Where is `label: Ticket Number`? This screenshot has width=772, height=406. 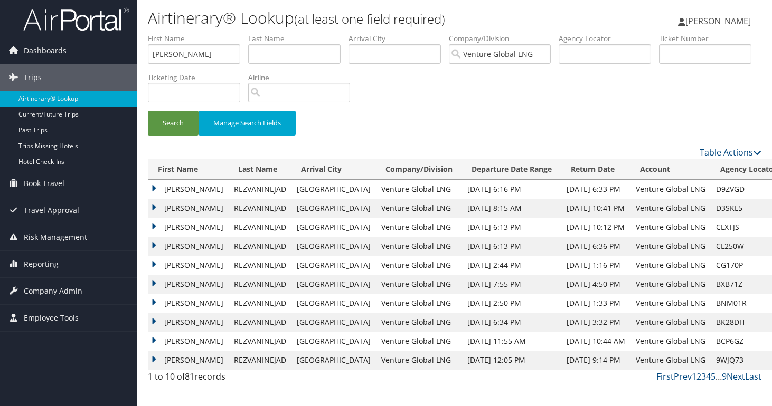 label: Ticket Number is located at coordinates (709, 39).